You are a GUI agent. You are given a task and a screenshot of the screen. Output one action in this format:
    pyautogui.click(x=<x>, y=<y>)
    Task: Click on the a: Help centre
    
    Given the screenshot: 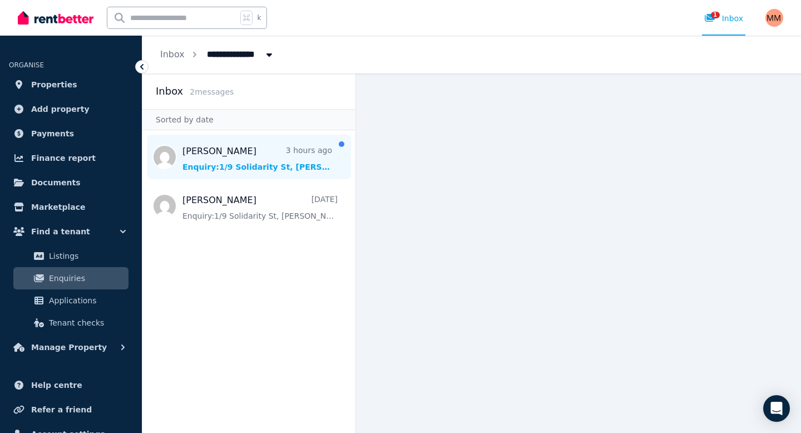 What is the action you would take?
    pyautogui.click(x=71, y=385)
    